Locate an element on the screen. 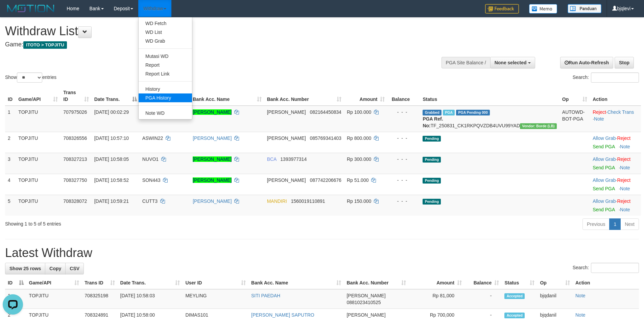 The width and height of the screenshot is (644, 320). div: PGA Site Balance / is located at coordinates (466, 63).